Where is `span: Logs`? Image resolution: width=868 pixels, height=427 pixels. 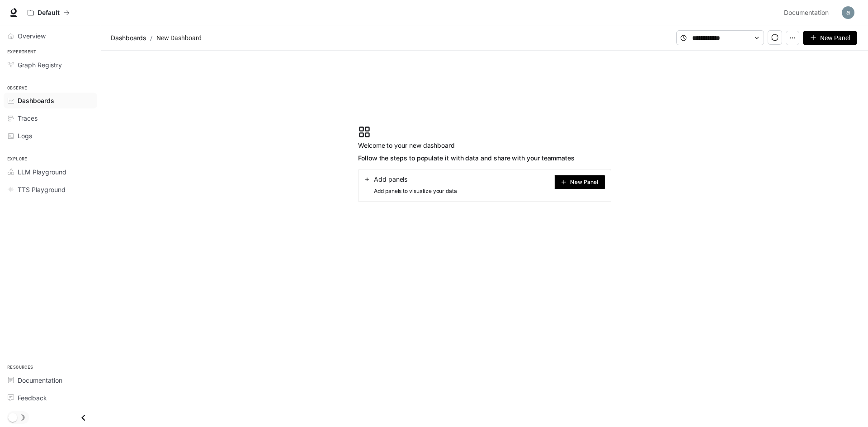
span: Logs is located at coordinates (25, 135).